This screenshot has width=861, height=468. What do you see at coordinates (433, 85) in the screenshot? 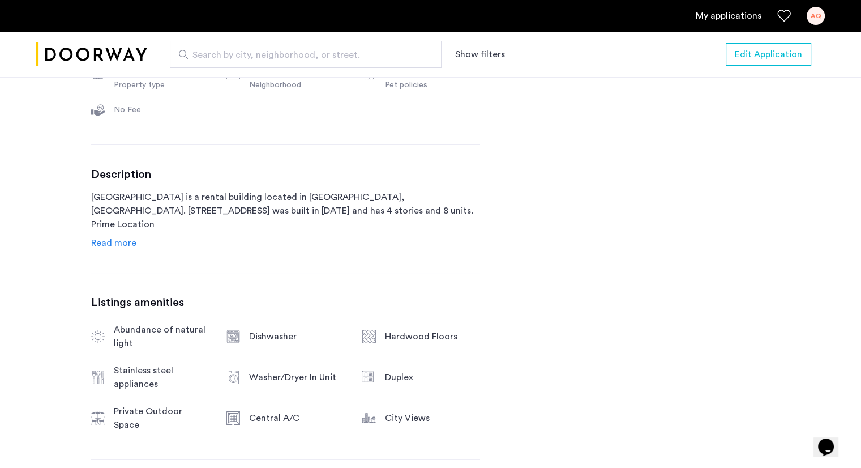
I see `div: Pet policies` at bounding box center [433, 85].